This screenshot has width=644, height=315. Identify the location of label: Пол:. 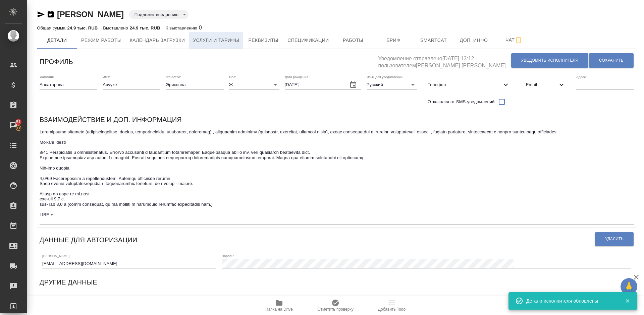
(233, 76).